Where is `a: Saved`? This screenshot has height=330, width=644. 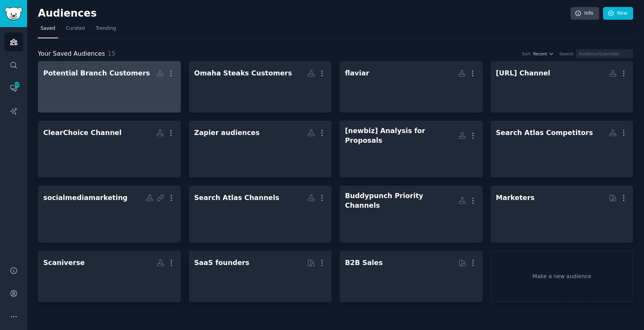
a: Saved is located at coordinates (48, 30).